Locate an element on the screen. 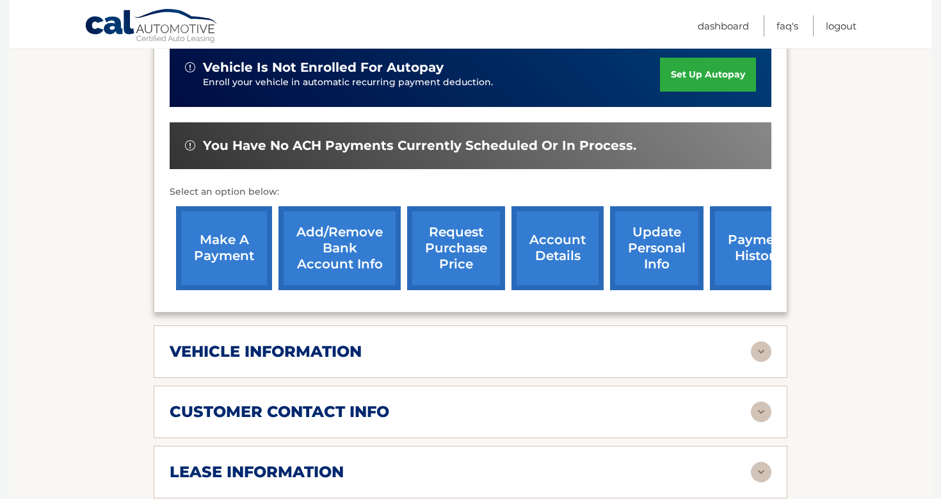 Image resolution: width=941 pixels, height=499 pixels. a: Add/Remove bank account info is located at coordinates (339, 248).